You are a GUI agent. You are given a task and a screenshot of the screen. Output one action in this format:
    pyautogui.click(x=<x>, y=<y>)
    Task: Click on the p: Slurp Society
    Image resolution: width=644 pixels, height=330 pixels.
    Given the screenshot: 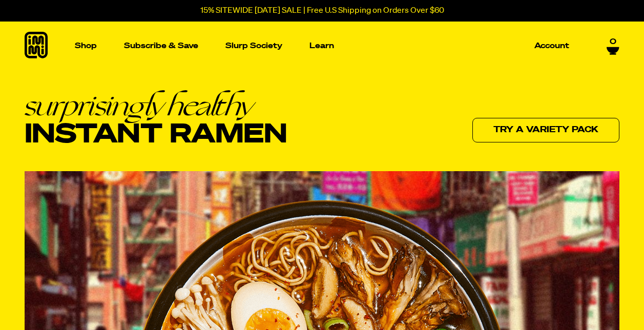 What is the action you would take?
    pyautogui.click(x=254, y=45)
    